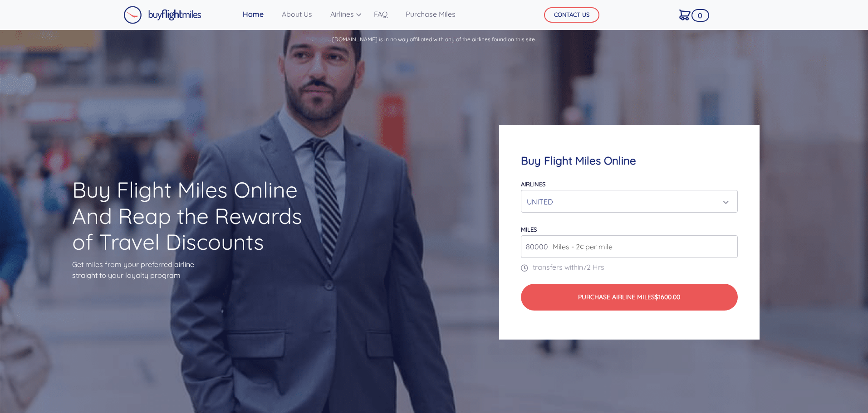  Describe the element at coordinates (628, 160) in the screenshot. I see `h4: Buy Flight Miles Online` at that location.